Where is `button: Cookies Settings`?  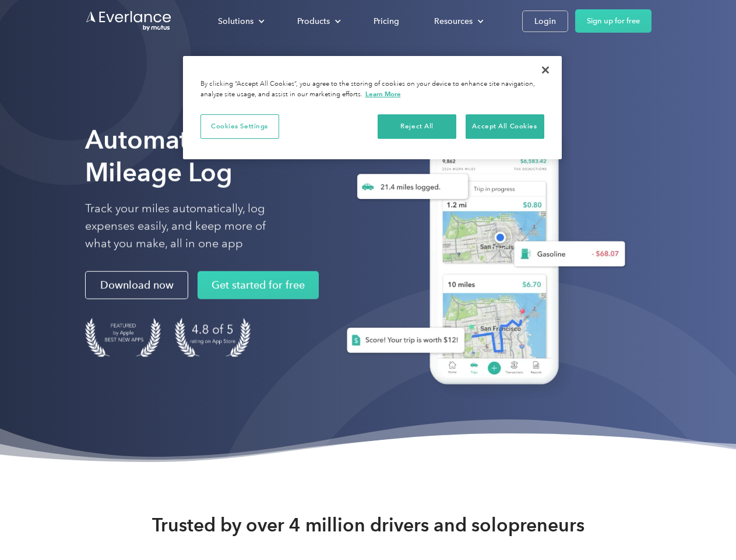
button: Cookies Settings is located at coordinates (240, 127).